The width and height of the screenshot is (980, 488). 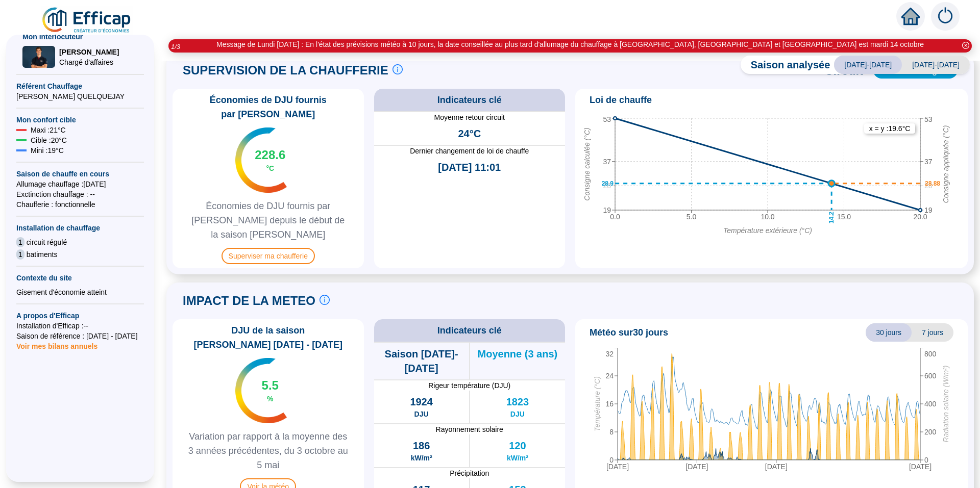 What do you see at coordinates (946, 164) in the screenshot?
I see `tspan: Consigne appliquée (°C)` at bounding box center [946, 164].